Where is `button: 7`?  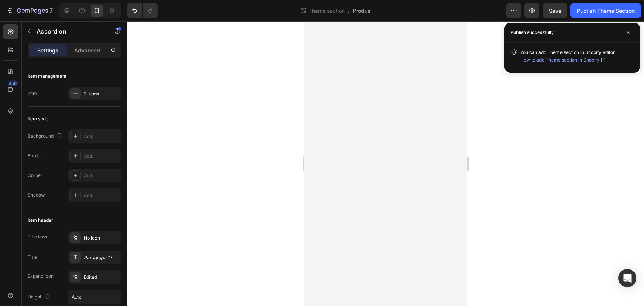 button: 7 is located at coordinates (29, 10).